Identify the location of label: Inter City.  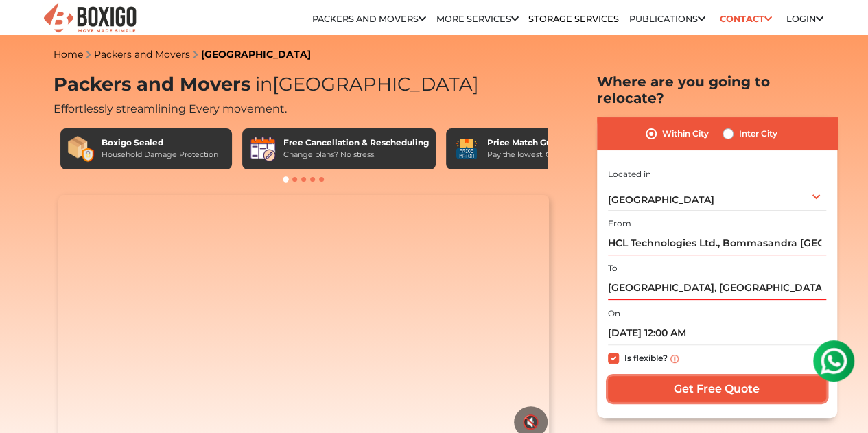
(758, 134).